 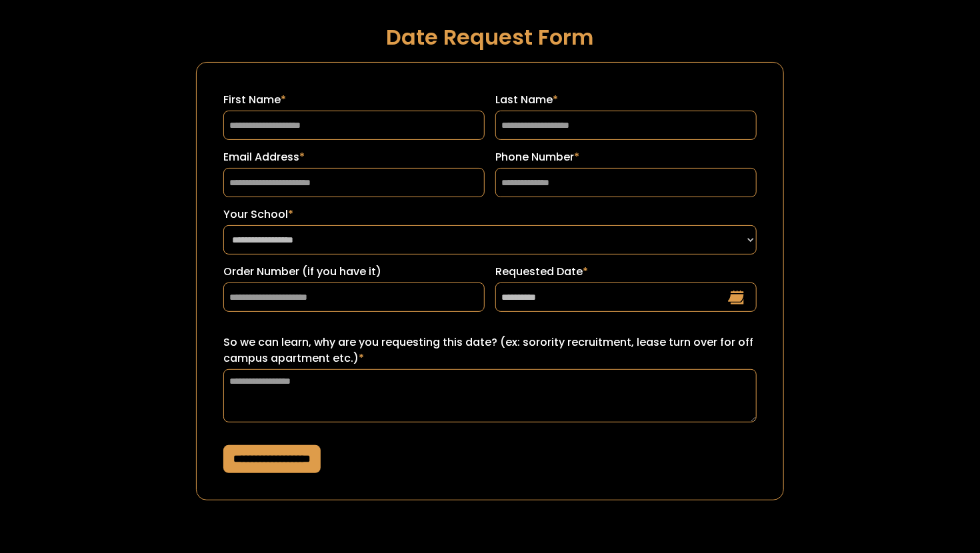 I want to click on label: Last Name, so click(x=626, y=100).